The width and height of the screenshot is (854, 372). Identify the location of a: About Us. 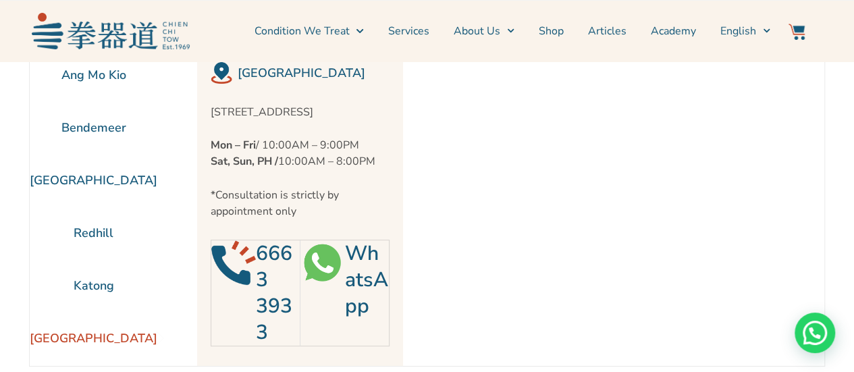
(484, 31).